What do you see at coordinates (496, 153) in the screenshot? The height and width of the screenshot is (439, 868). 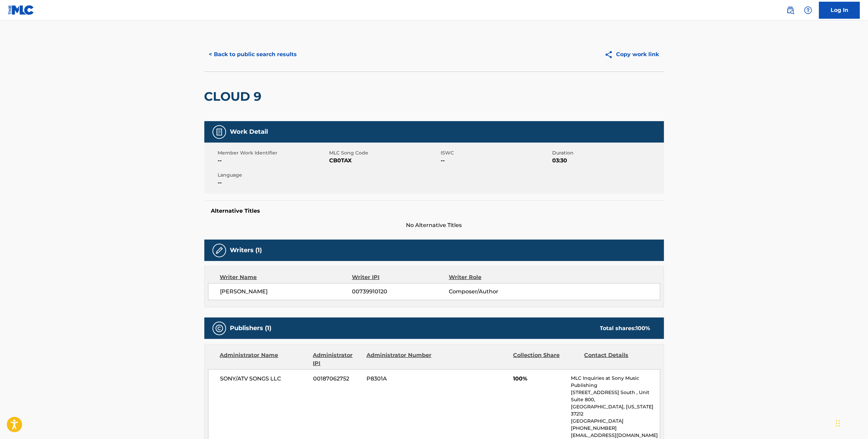 I see `span: ISWC` at bounding box center [496, 153].